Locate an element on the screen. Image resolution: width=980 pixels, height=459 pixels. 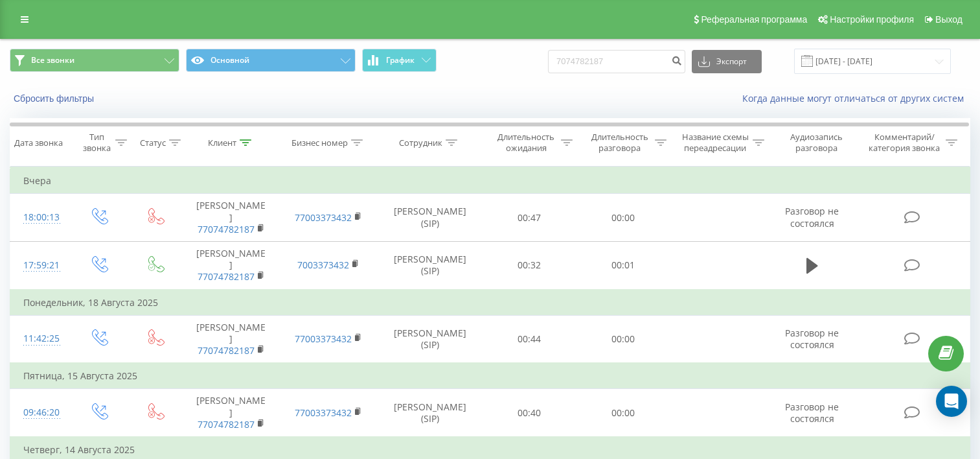
td: 00:44 is located at coordinates (529, 339).